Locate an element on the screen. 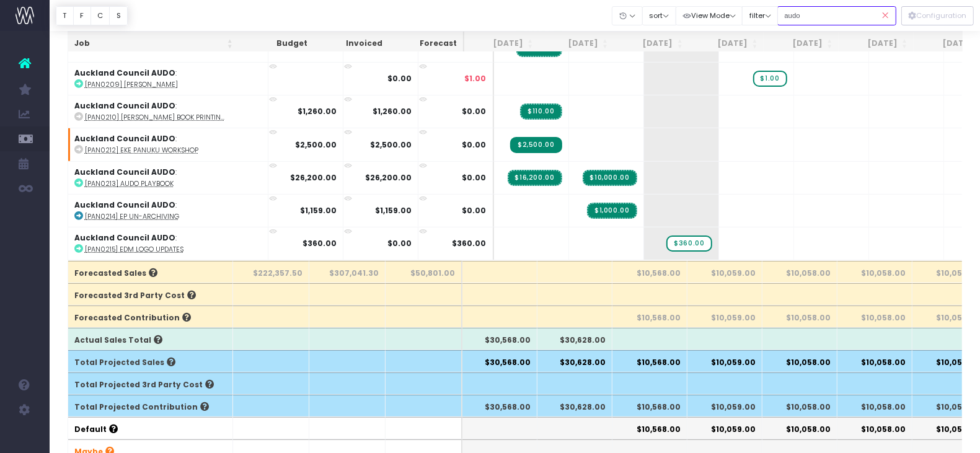 This screenshot has width=980, height=453. span: $360.00 is located at coordinates (470, 244).